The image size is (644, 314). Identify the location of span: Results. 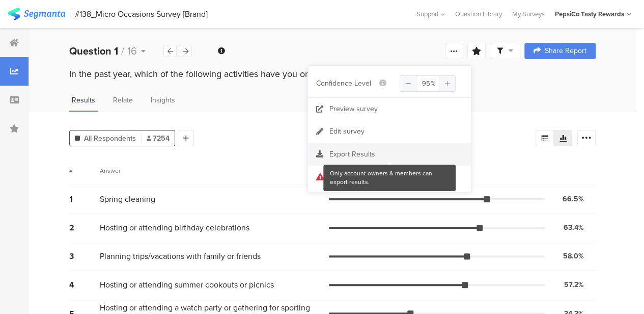
(84, 100).